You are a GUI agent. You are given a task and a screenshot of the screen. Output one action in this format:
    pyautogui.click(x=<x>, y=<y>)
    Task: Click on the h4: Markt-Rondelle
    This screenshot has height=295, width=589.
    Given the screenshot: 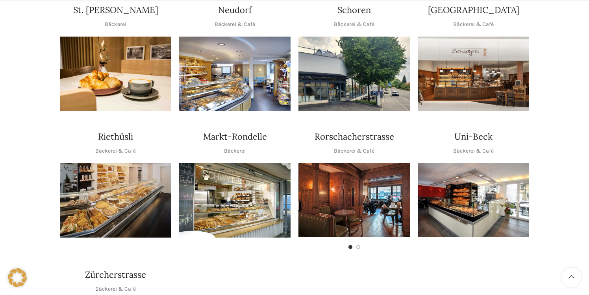 What is the action you would take?
    pyautogui.click(x=235, y=137)
    